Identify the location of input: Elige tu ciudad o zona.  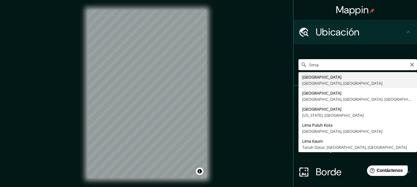
(358, 65).